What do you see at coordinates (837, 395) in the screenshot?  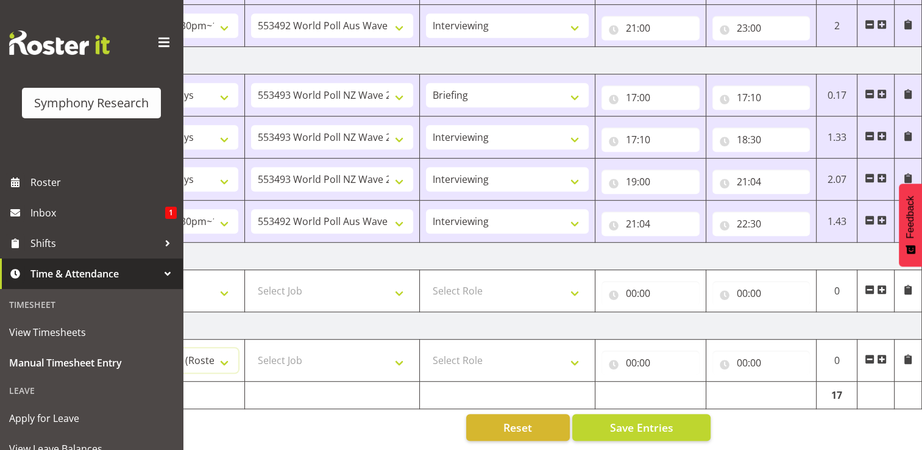 I see `td: 17` at bounding box center [837, 395].